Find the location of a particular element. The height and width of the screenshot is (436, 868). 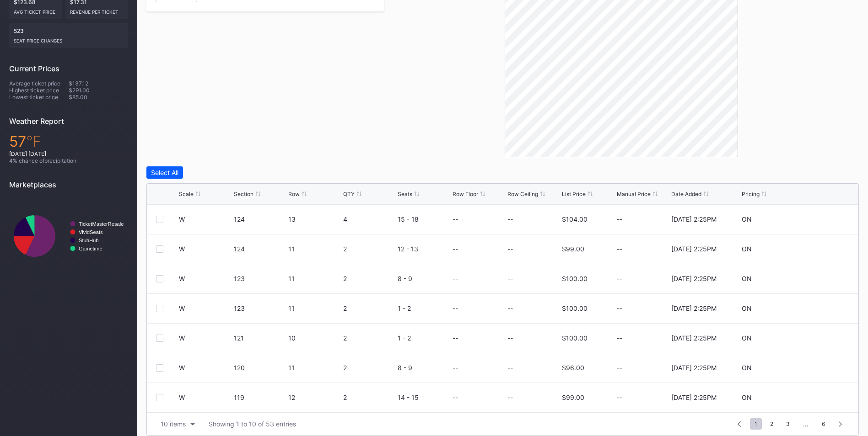

div: 10 is located at coordinates (314, 338).